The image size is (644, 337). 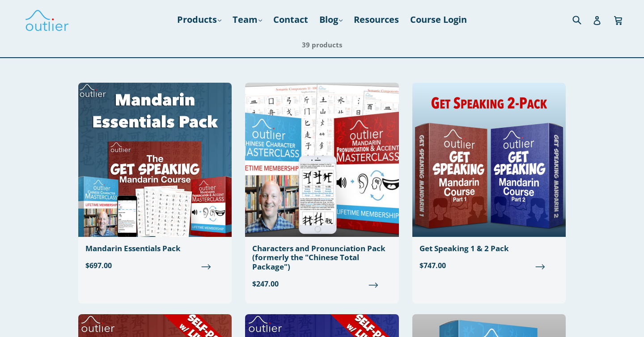 What do you see at coordinates (155, 160) in the screenshot?
I see `img: Mandarin Essentials Pack` at bounding box center [155, 160].